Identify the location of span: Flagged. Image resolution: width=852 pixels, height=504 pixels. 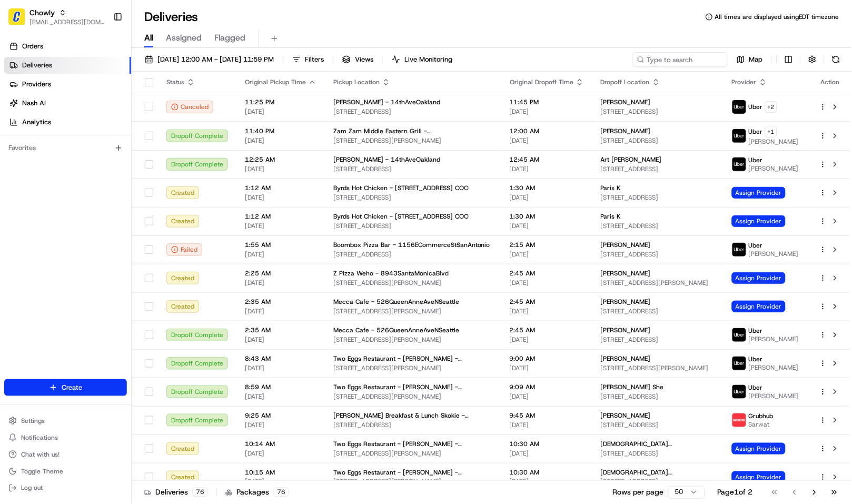
(229, 38).